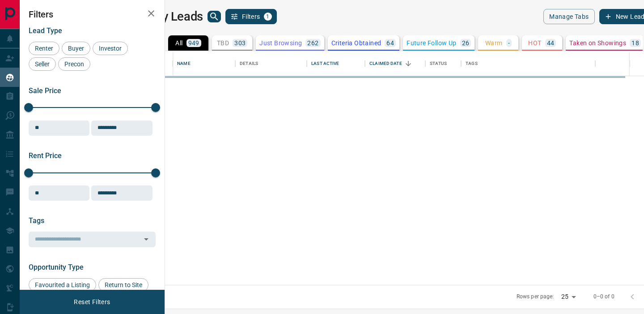 The image size is (644, 314). Describe the element at coordinates (76, 49) in the screenshot. I see `div: Buyer` at that location.